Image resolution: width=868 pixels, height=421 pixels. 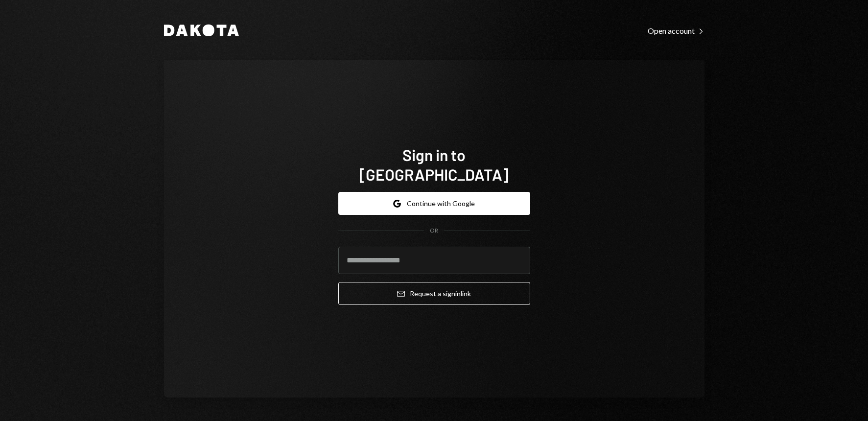 What do you see at coordinates (434, 293) in the screenshot?
I see `button: Request a signinlink` at bounding box center [434, 293].